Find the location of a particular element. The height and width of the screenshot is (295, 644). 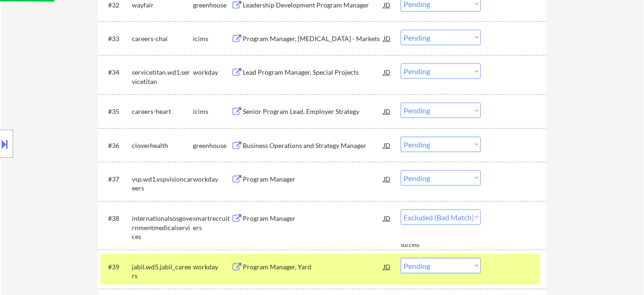

div: wayfair is located at coordinates (162, 5).